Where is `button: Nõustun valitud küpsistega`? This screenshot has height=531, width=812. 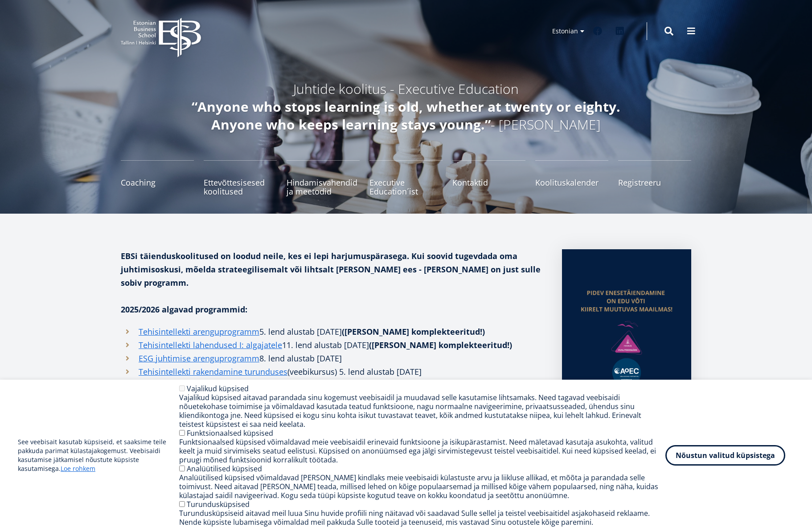
button: Nõustun valitud küpsistega is located at coordinates (725, 455).